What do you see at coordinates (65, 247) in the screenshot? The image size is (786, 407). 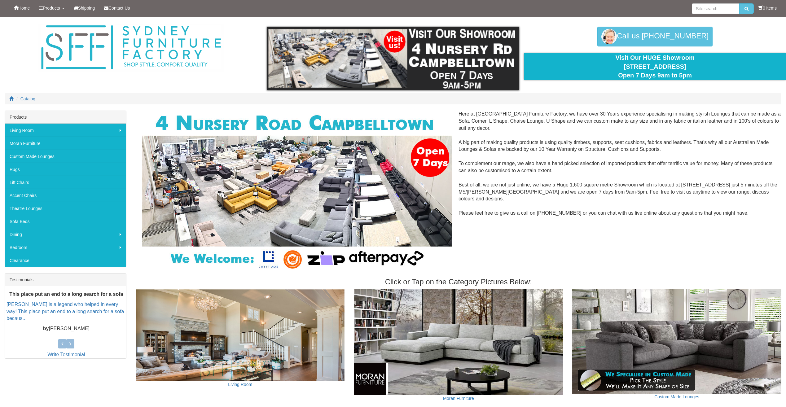 I see `a: Bedroom` at bounding box center [65, 247].